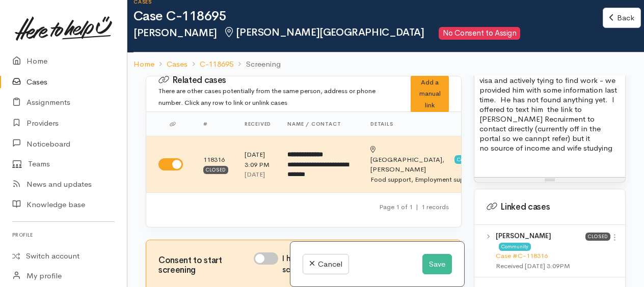  Describe the element at coordinates (622, 18) in the screenshot. I see `a: Back` at that location.